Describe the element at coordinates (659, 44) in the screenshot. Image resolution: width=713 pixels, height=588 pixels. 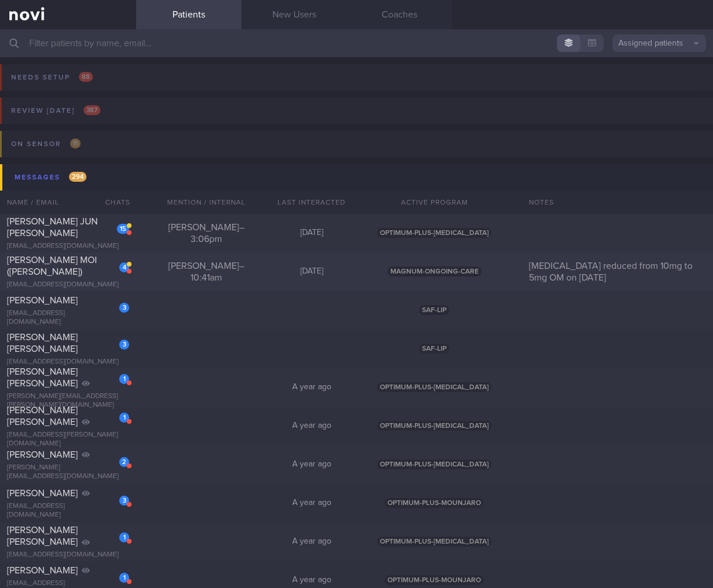
I see `button: Assigned patients` at that location.